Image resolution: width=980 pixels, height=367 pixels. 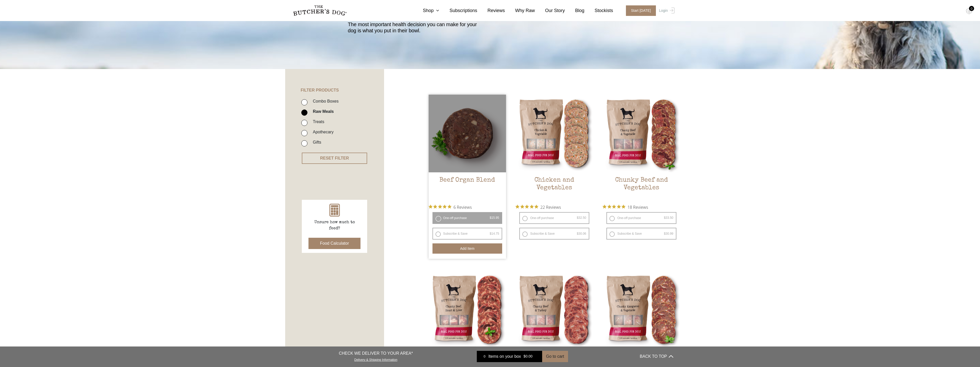 I want to click on a: Chicken and VegetablesChicken and Vegetables, so click(x=554, y=148).